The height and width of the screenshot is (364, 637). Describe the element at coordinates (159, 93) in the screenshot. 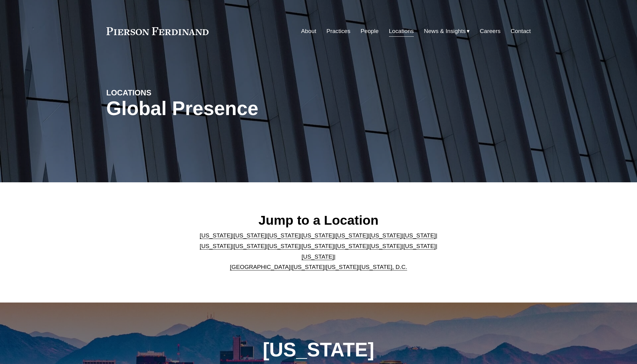

I see `h4: LOCATIONS` at that location.